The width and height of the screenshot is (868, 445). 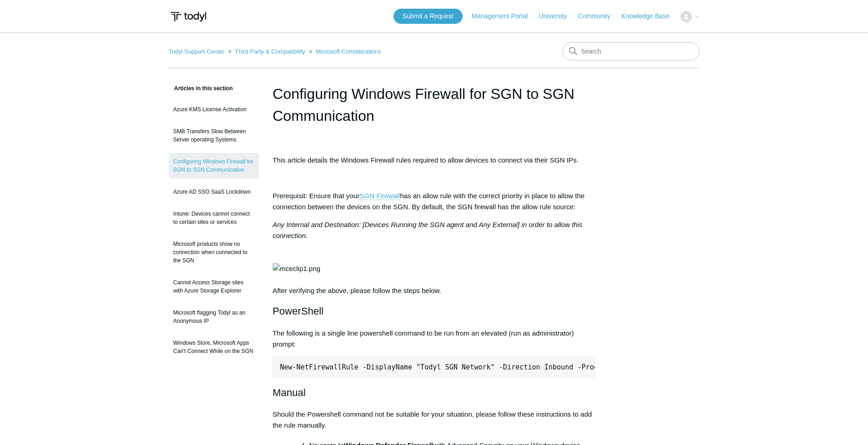 What do you see at coordinates (214, 286) in the screenshot?
I see `a: Cannot Access Storage sites with Azure Storage Explorer` at bounding box center [214, 286].